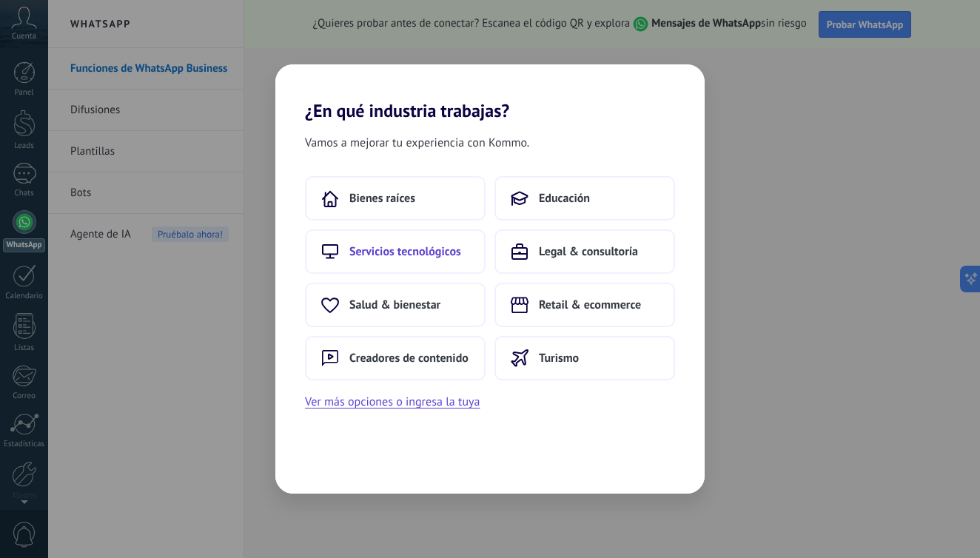 This screenshot has width=980, height=558. Describe the element at coordinates (585, 198) in the screenshot. I see `button: Educación` at that location.